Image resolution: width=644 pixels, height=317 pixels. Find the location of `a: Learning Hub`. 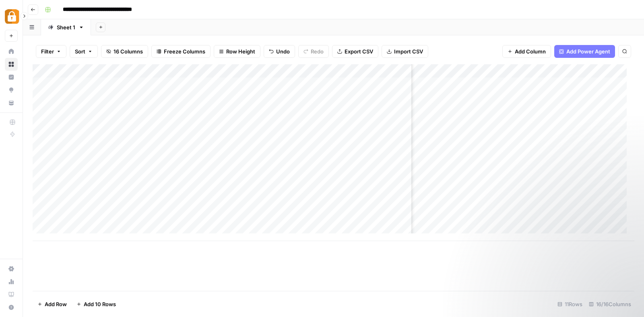

a: Learning Hub is located at coordinates (11, 295).